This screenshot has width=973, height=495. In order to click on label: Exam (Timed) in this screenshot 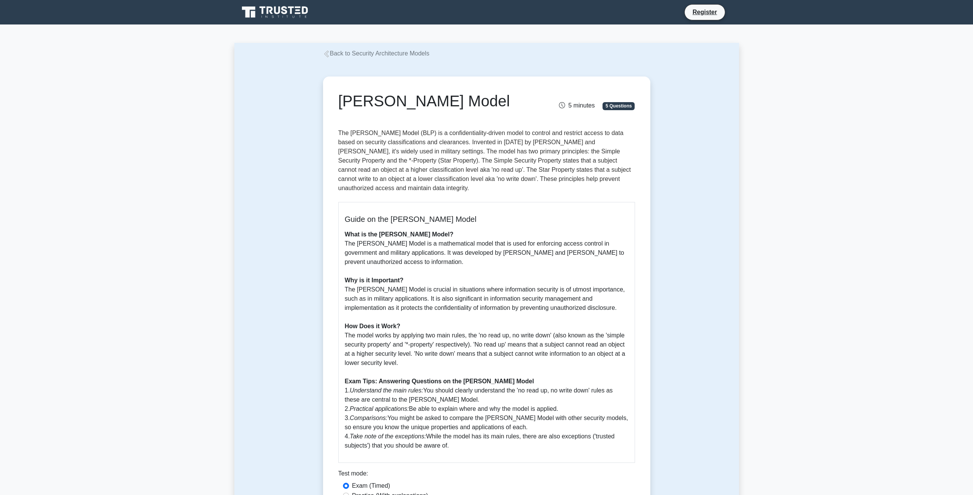, I will do `click(371, 485)`.